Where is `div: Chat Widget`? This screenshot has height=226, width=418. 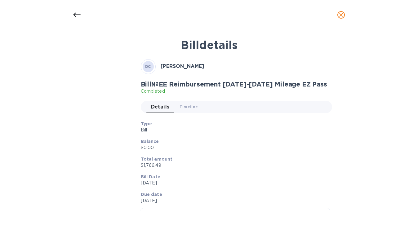
div: Chat Widget is located at coordinates (403, 211).